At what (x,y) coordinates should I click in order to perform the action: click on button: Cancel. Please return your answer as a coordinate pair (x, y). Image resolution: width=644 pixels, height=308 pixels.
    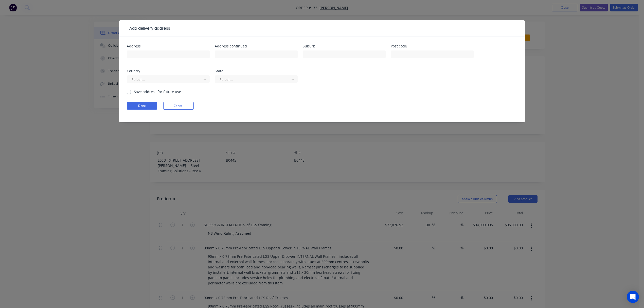
    Looking at the image, I should click on (179, 106).